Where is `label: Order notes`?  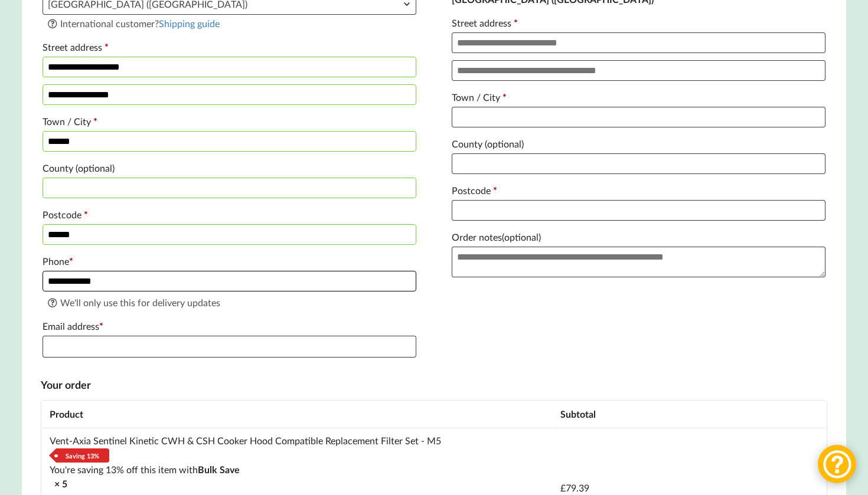 label: Order notes is located at coordinates (639, 237).